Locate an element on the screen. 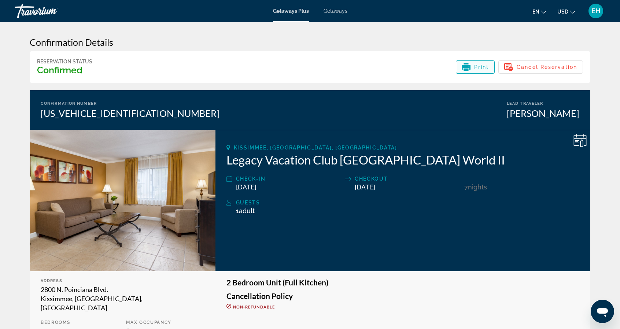  button: Print is located at coordinates (475, 67).